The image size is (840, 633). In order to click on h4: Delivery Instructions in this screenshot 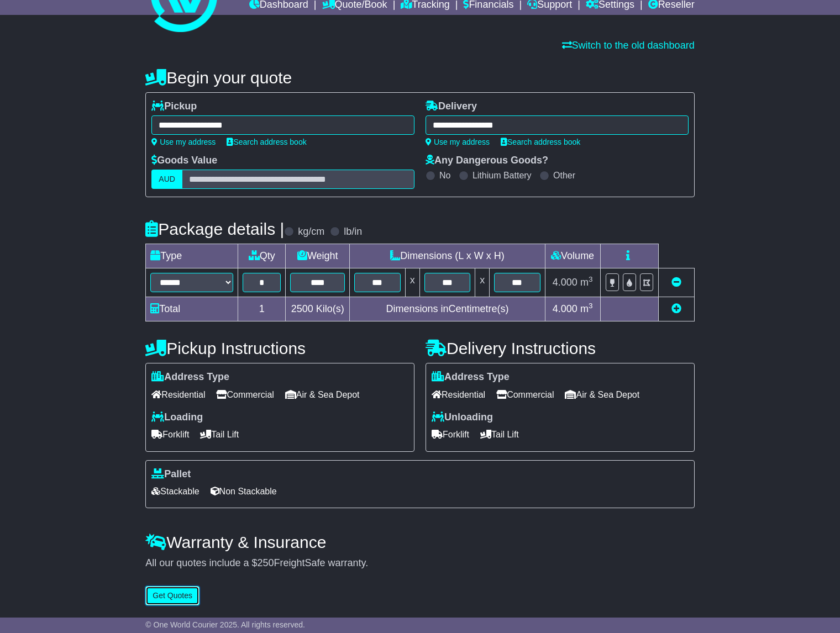, I will do `click(559, 348)`.